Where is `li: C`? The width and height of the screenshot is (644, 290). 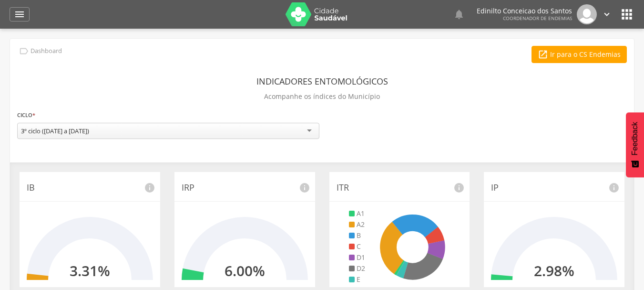
li: C is located at coordinates (357, 246).